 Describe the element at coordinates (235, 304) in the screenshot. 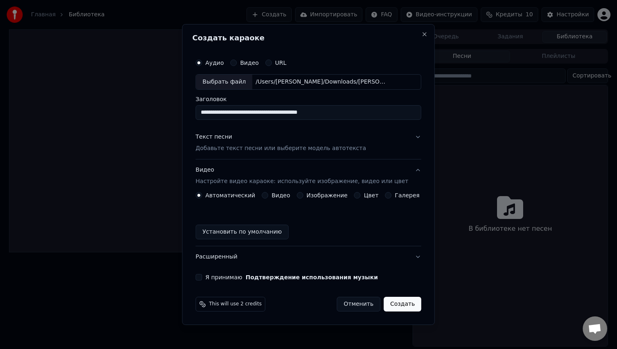

I see `span: This will use 2 credits` at that location.